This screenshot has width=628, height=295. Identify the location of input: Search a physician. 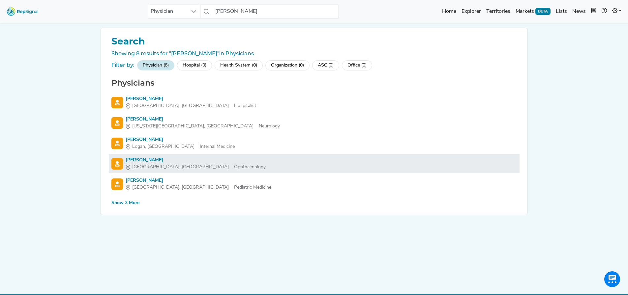
(276, 12).